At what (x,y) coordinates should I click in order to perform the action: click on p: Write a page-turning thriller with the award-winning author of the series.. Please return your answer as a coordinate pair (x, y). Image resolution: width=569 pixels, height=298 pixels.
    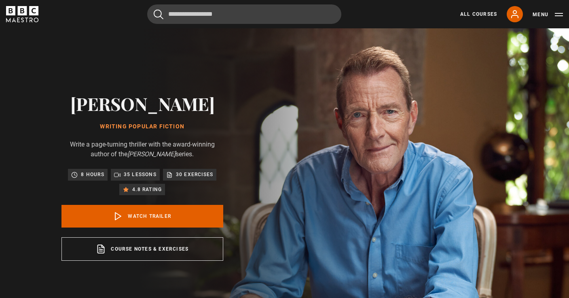
    Looking at the image, I should click on (142, 149).